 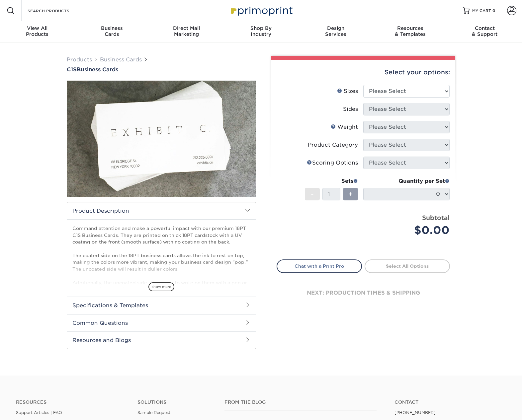 I want to click on h4: Resources, so click(x=72, y=403).